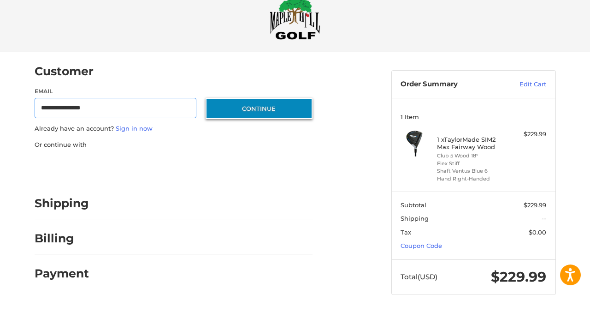 Image resolution: width=590 pixels, height=313 pixels. I want to click on li: Club 5 Wood 18°, so click(472, 155).